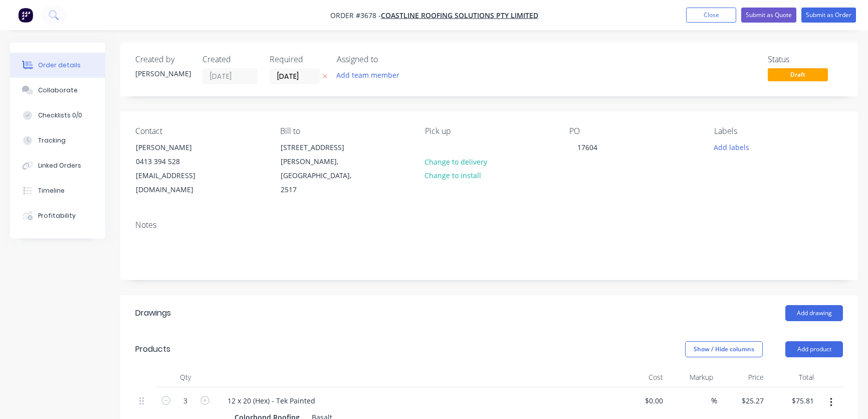 This screenshot has height=419, width=868. What do you see at coordinates (163, 59) in the screenshot?
I see `div: Created by` at bounding box center [163, 59].